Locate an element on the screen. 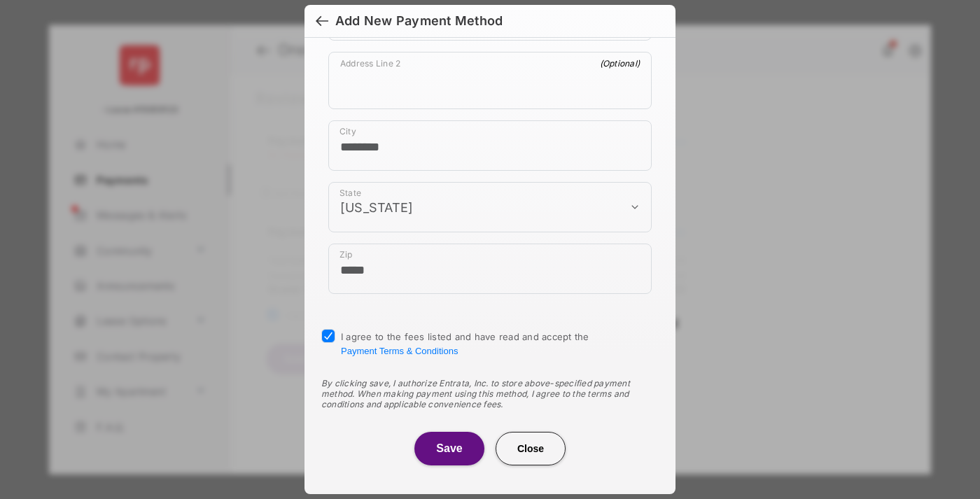  div: payment_method_screening[postal_addresses][locality] is located at coordinates (490, 145).